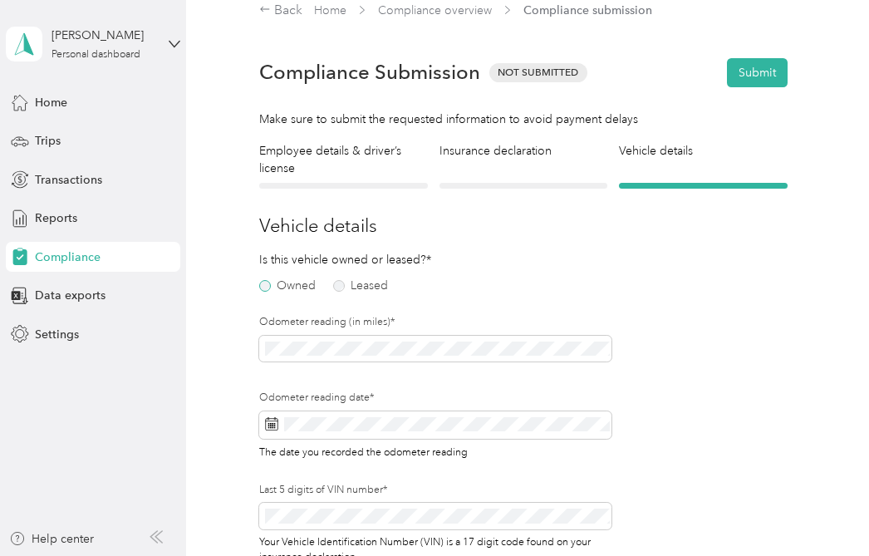 The height and width of the screenshot is (556, 869). I want to click on button: Submit, so click(757, 72).